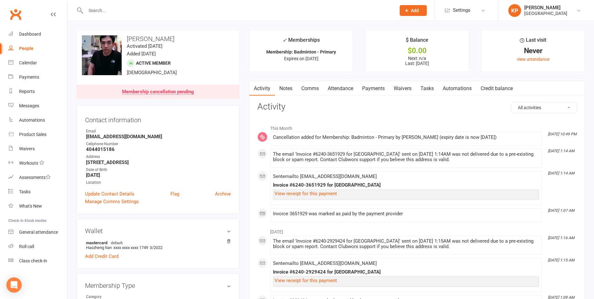 The image size is (594, 299). I want to click on img: image1693965235.png, so click(102, 55).